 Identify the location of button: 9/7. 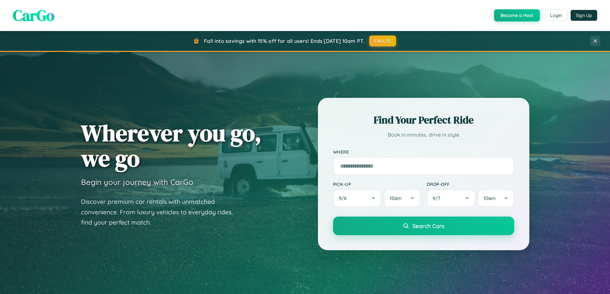
(451, 198).